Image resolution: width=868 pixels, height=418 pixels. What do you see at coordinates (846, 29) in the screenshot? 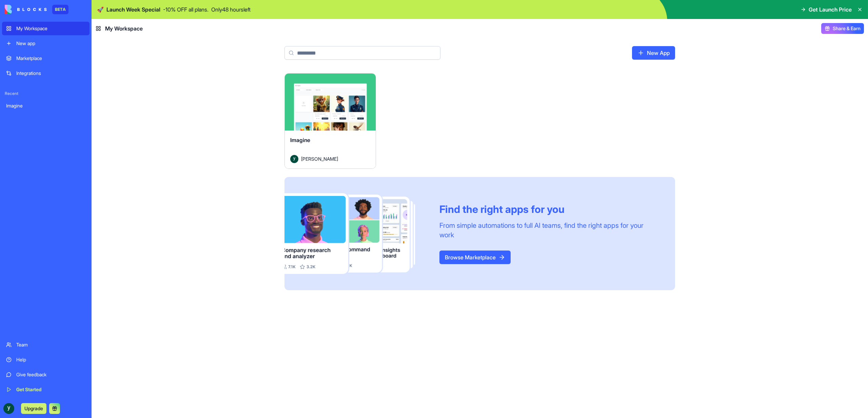
I see `span: Share & Earn` at bounding box center [846, 29].